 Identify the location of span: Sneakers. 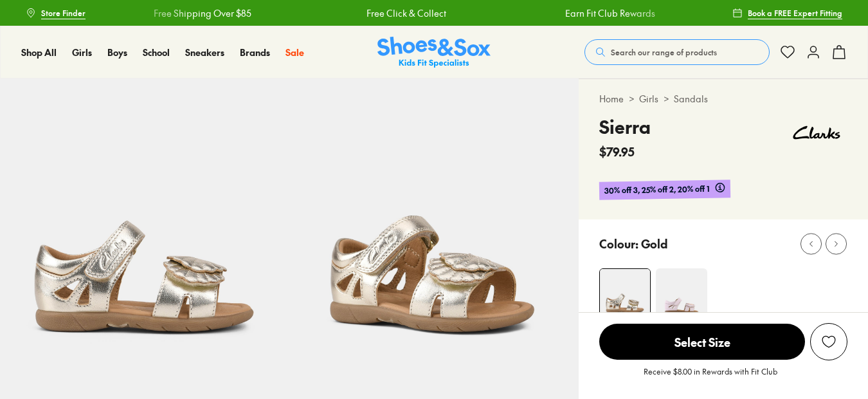
(205, 52).